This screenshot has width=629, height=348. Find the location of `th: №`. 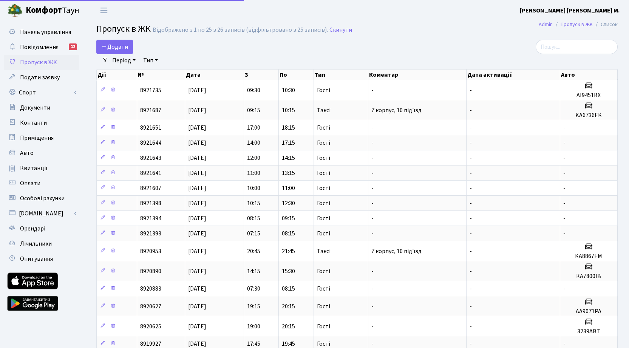

th: № is located at coordinates (161, 75).